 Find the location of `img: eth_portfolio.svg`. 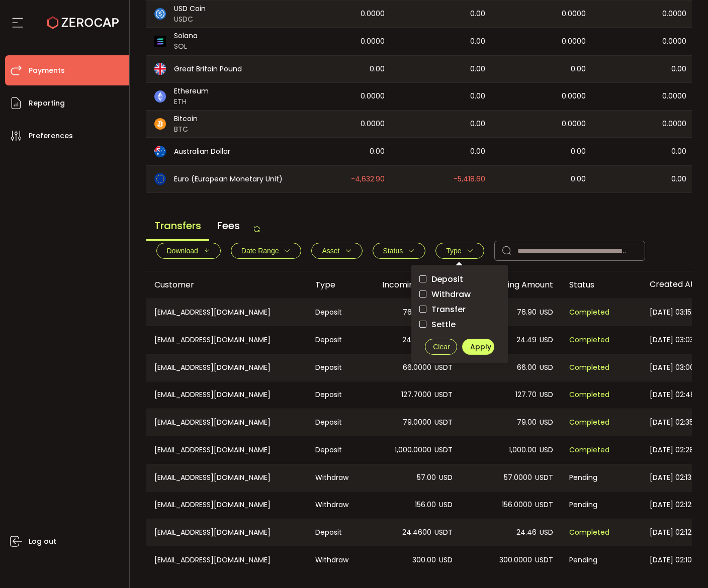

img: eth_portfolio.svg is located at coordinates (160, 96).